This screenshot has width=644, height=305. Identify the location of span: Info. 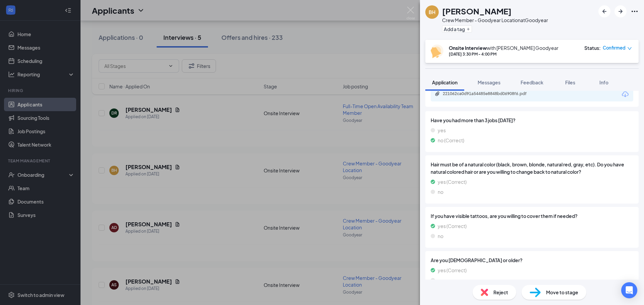
(604, 82).